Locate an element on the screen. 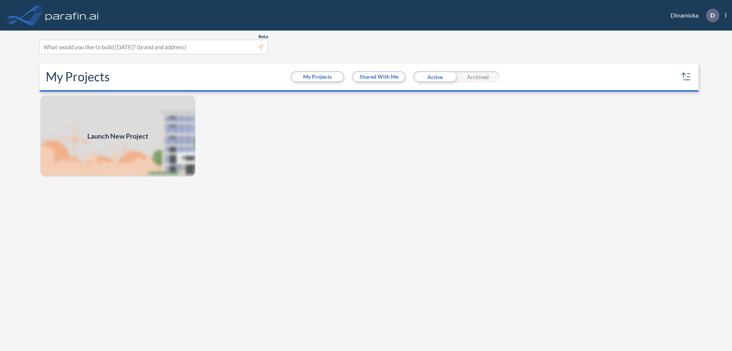 The image size is (732, 351). p: D is located at coordinates (713, 15).